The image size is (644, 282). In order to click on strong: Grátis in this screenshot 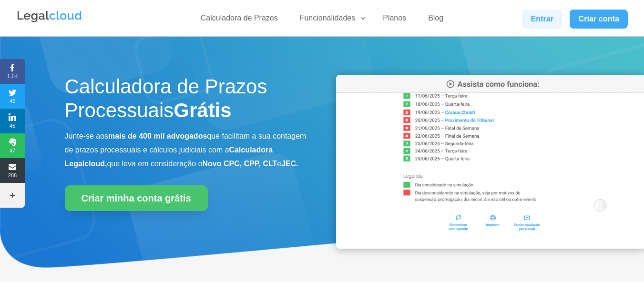, I will do `click(203, 110)`.